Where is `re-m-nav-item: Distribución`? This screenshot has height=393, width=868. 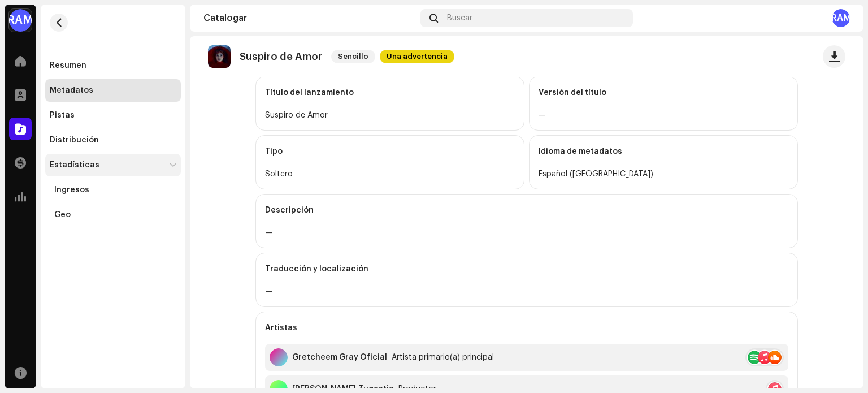 re-m-nav-item: Distribución is located at coordinates (113, 140).